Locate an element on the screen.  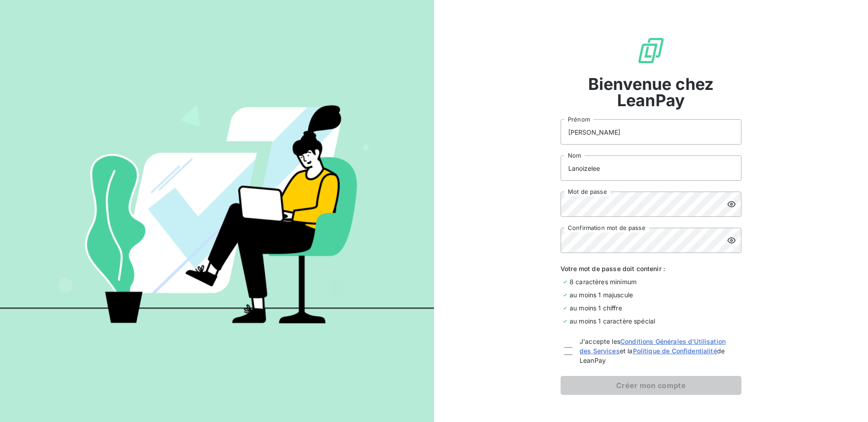
span: Bienvenue chez LeanPay is located at coordinates (651, 92).